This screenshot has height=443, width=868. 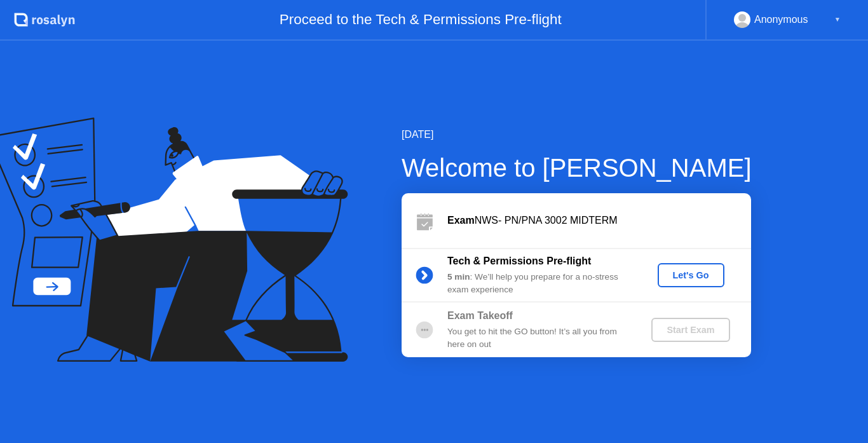 What do you see at coordinates (690, 330) in the screenshot?
I see `button: Start Exam` at bounding box center [690, 330].